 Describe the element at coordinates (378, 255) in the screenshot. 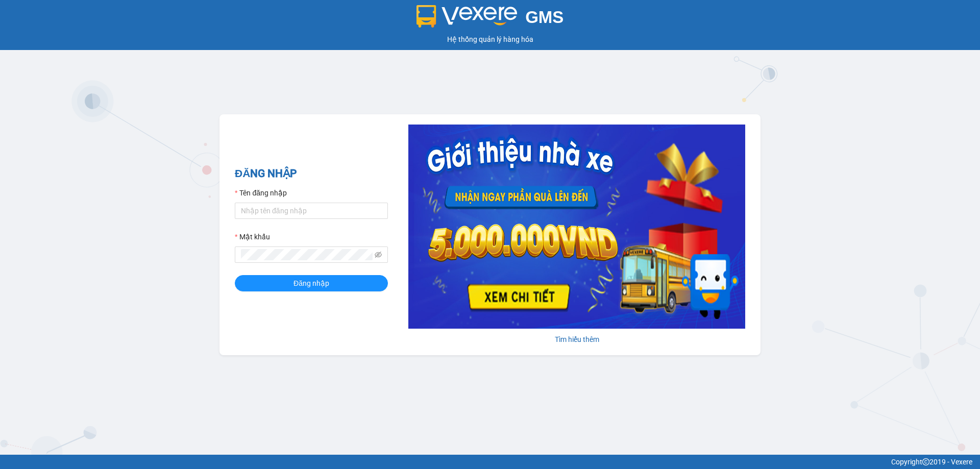

I see `span: eye-invisible` at that location.